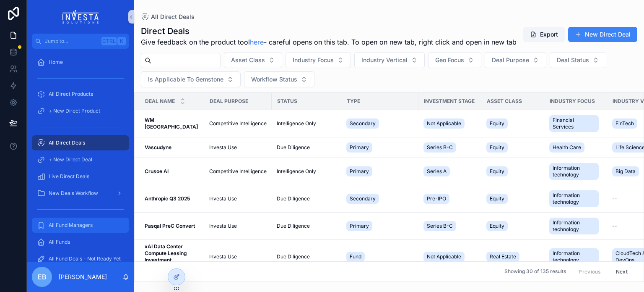 The width and height of the screenshot is (644, 292). I want to click on span: Pre-IPO, so click(436, 198).